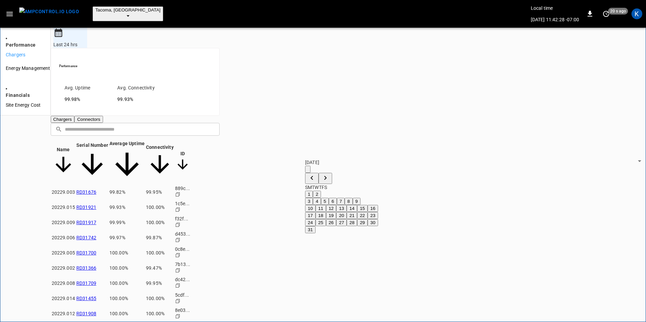 The width and height of the screenshot is (646, 322). What do you see at coordinates (182, 249) in the screenshot?
I see `div: 0c8e...` at bounding box center [182, 249].